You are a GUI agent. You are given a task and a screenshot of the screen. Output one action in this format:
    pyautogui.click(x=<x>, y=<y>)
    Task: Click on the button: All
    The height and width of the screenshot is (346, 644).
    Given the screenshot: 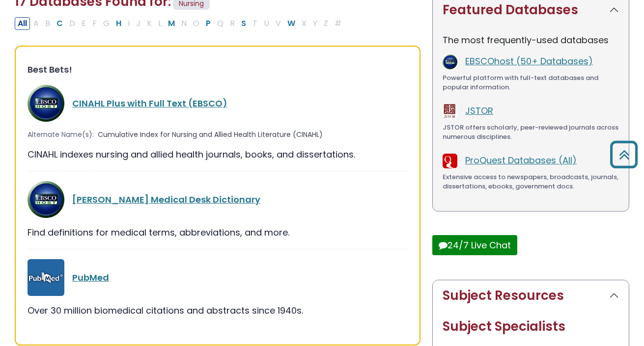 What is the action you would take?
    pyautogui.click(x=22, y=23)
    